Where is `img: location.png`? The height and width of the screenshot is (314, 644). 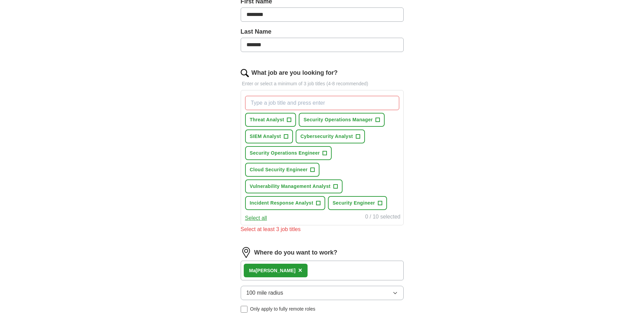
img: location.png is located at coordinates (246, 253).